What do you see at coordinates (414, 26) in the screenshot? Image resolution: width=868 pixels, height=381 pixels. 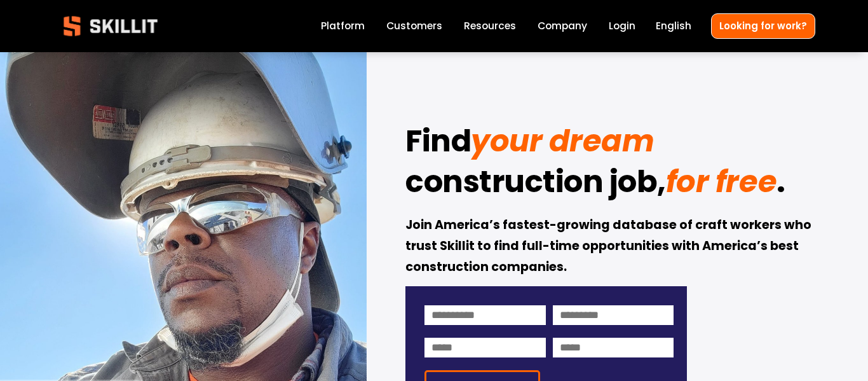 I see `a: Customers` at bounding box center [414, 26].